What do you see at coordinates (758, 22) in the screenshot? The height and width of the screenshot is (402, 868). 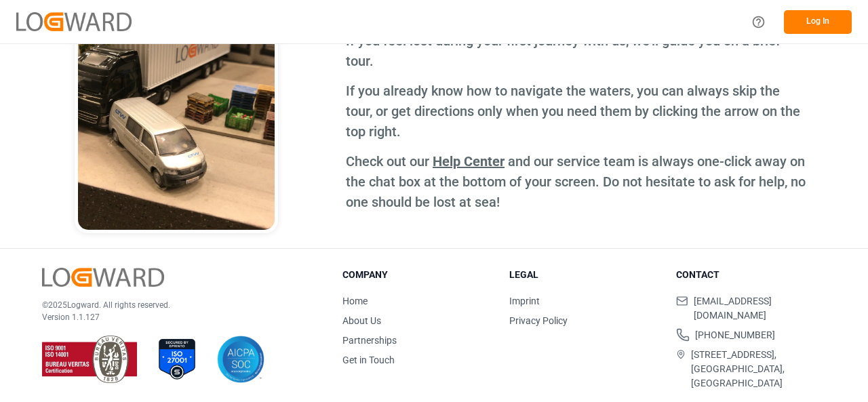 I see `button: Help Center` at bounding box center [758, 22].